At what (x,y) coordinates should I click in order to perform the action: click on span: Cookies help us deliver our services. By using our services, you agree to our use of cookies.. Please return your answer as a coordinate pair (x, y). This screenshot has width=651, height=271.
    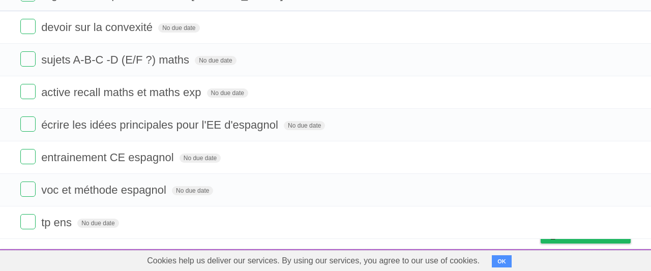
    Looking at the image, I should click on (313, 261).